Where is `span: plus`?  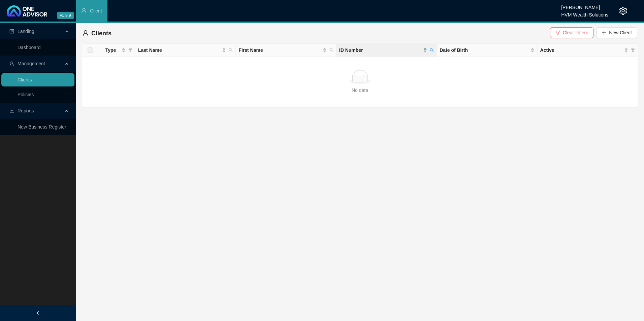 span: plus is located at coordinates (603, 32).